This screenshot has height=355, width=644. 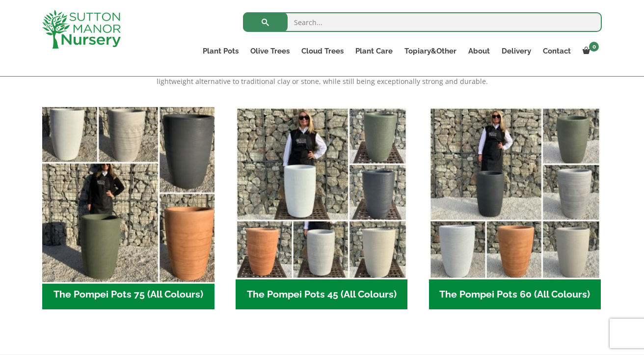 I want to click on h2: The Pompei Pots 45 (All Colours), so click(x=321, y=294).